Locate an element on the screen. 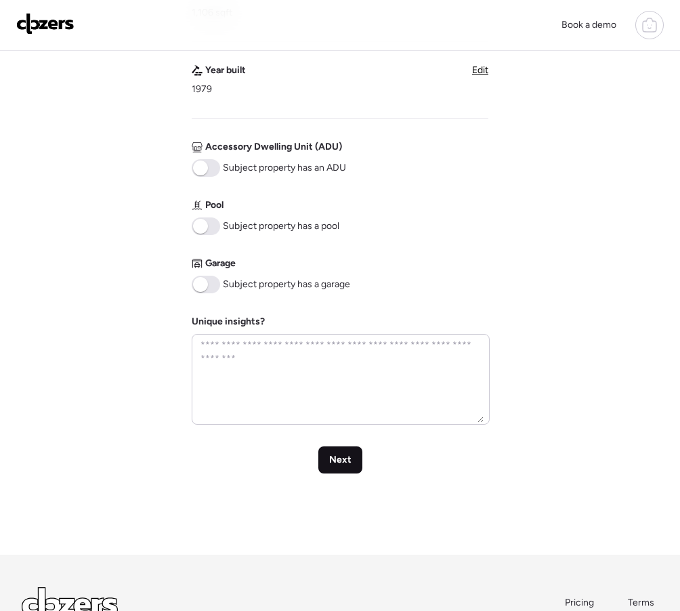  a: Pricing is located at coordinates (580, 603).